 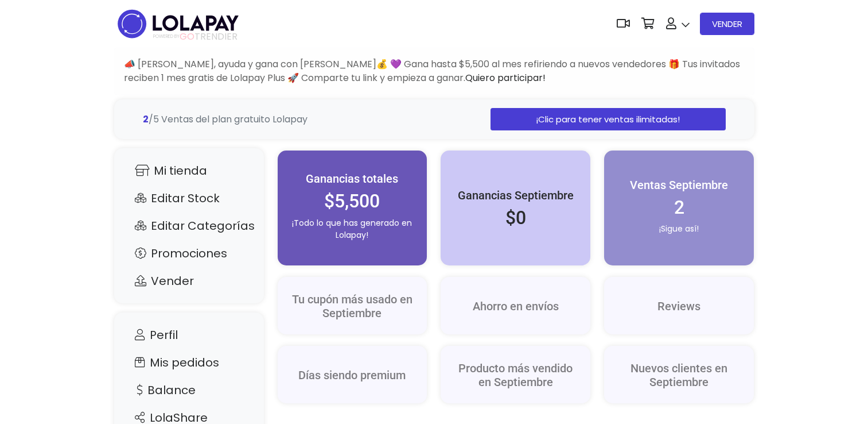 I want to click on a: Mis pedidos, so click(x=189, y=362).